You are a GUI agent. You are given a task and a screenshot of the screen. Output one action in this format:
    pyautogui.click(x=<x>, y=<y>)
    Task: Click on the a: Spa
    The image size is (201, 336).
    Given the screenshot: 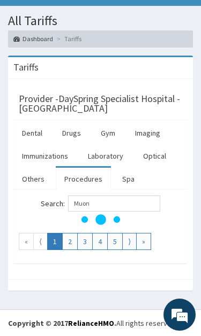 What is the action you would take?
    pyautogui.click(x=128, y=179)
    